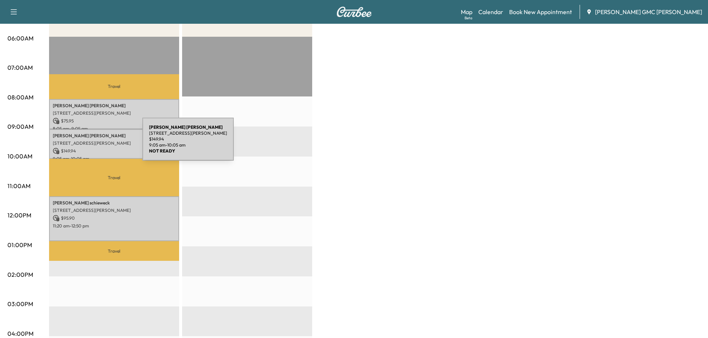 The image size is (708, 338). What do you see at coordinates (20, 127) in the screenshot?
I see `p: 09:00AM` at bounding box center [20, 127].